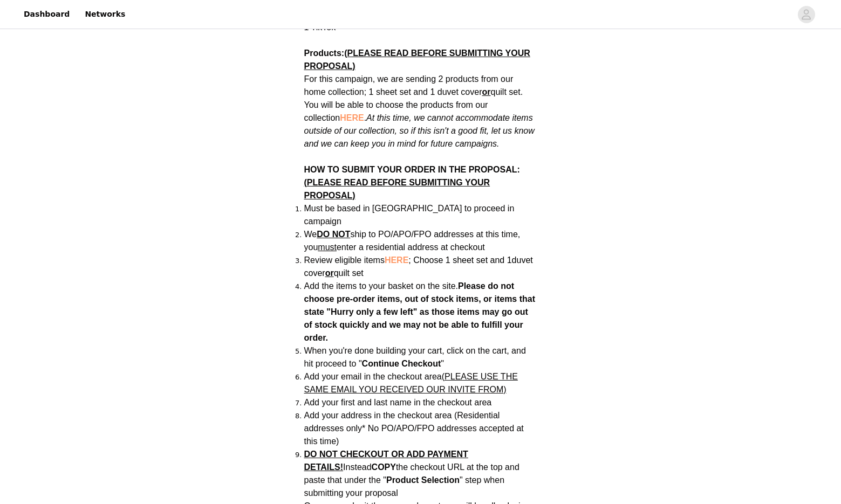 The image size is (841, 504). What do you see at coordinates (46, 14) in the screenshot?
I see `a: Dashboard` at bounding box center [46, 14].